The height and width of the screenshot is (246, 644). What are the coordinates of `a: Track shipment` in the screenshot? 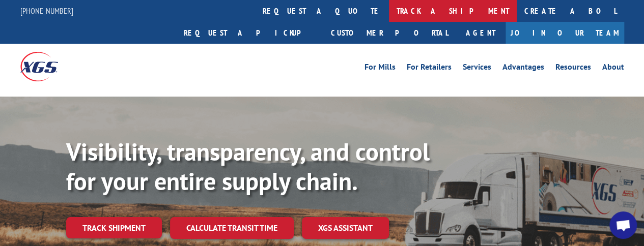 It's located at (114, 228).